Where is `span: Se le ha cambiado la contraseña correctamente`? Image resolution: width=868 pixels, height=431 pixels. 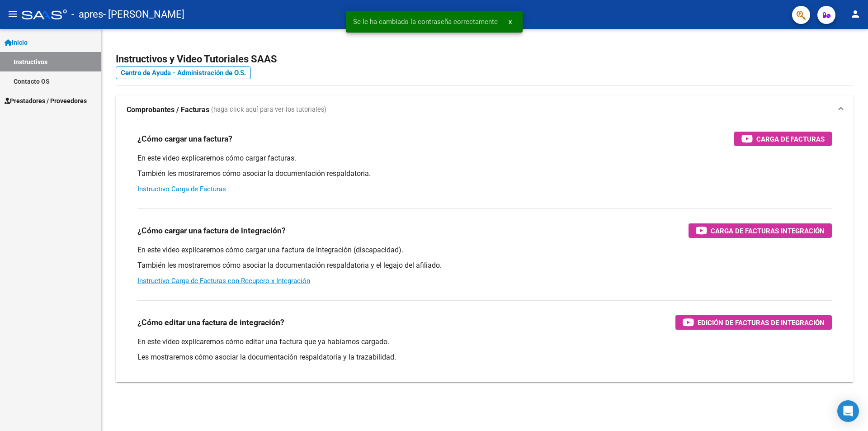 span: Se le ha cambiado la contraseña correctamente is located at coordinates (425, 22).